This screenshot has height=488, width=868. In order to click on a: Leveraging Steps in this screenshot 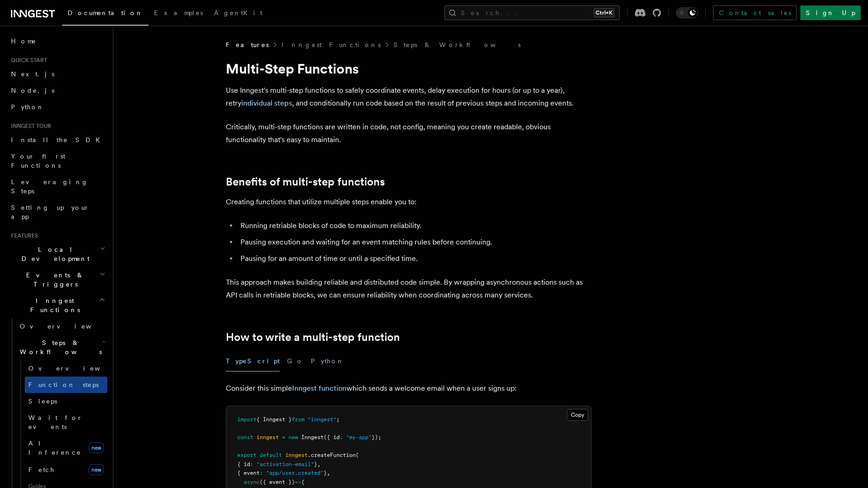, I will do `click(57, 187)`.